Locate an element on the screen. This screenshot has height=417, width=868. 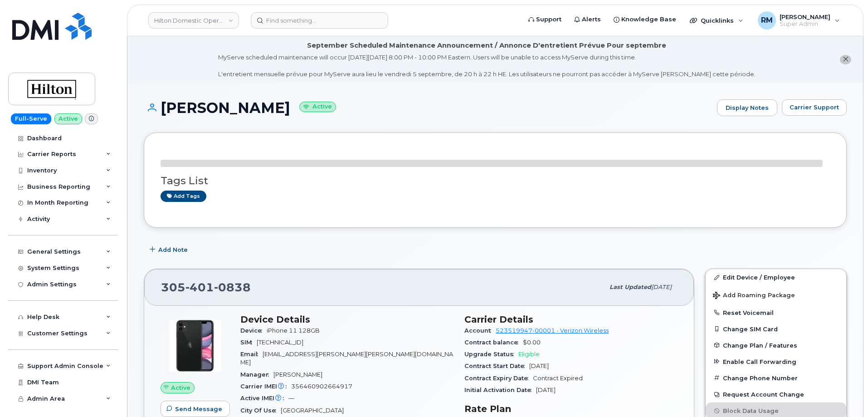
small: Active is located at coordinates (318, 107).